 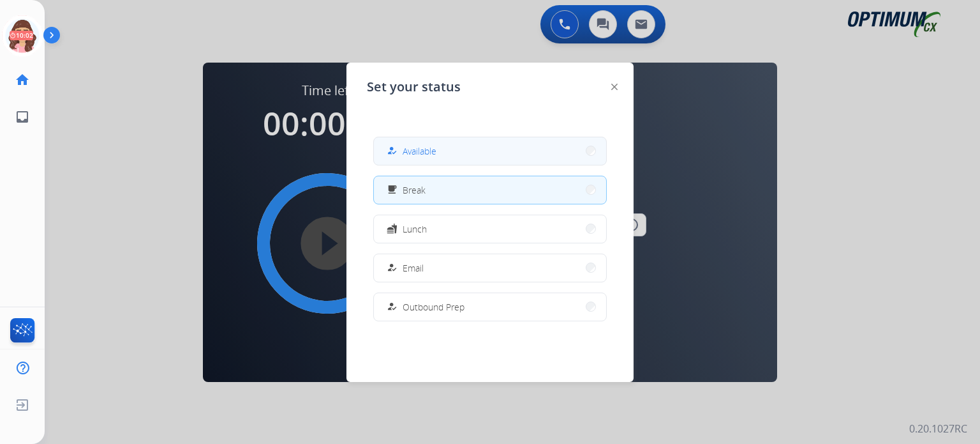 What do you see at coordinates (615, 86) in the screenshot?
I see `img: close-button` at bounding box center [615, 86].